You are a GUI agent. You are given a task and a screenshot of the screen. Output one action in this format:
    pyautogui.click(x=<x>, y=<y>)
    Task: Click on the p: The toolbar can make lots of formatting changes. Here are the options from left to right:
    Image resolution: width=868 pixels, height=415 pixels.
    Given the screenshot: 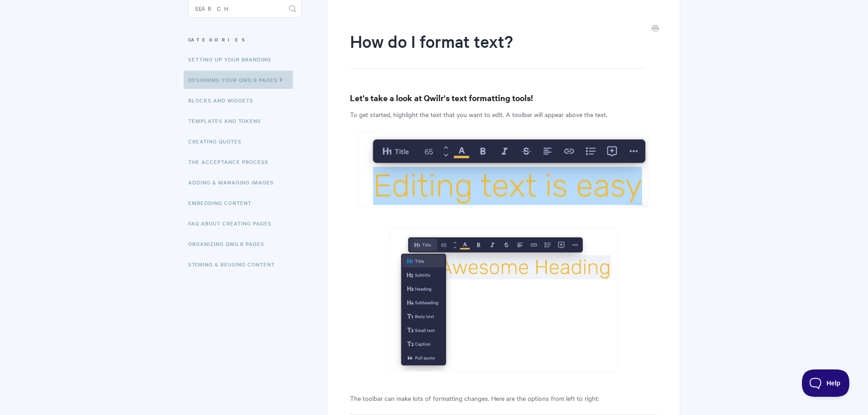 What is the action you would take?
    pyautogui.click(x=503, y=398)
    